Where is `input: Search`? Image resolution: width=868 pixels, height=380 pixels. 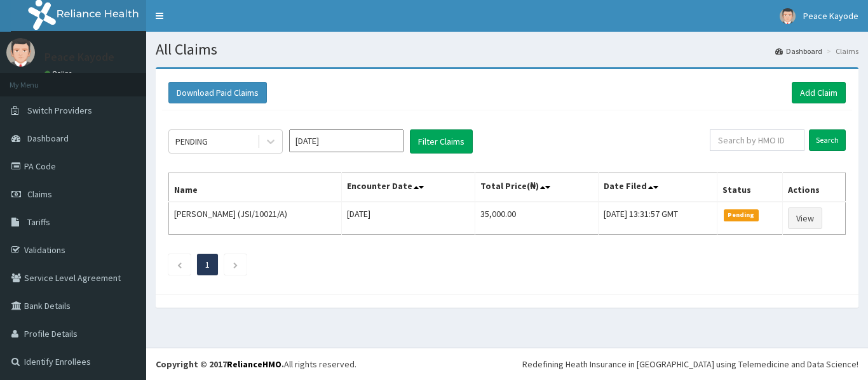
input: Search is located at coordinates (827, 140).